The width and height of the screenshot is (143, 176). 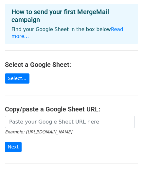 What do you see at coordinates (68, 33) in the screenshot?
I see `a: Read more...` at bounding box center [68, 33].